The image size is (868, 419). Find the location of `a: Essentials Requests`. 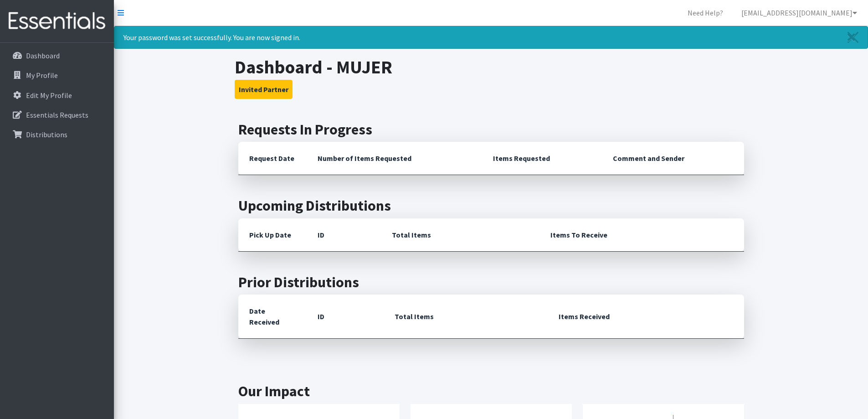

a: Essentials Requests is located at coordinates (57, 115).